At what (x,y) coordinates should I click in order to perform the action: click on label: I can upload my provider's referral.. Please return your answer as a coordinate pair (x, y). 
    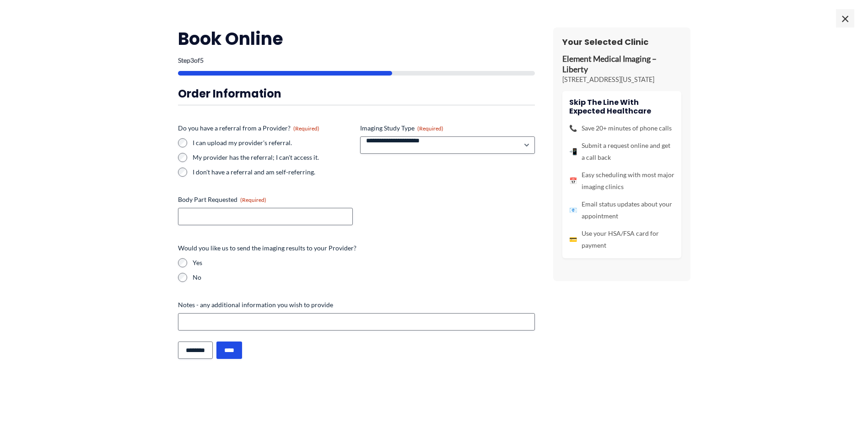
    Looking at the image, I should click on (273, 143).